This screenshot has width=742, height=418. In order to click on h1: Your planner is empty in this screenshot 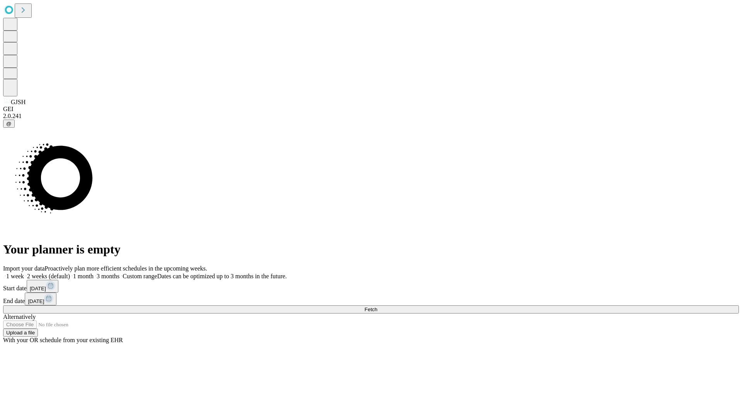, I will do `click(371, 249)`.